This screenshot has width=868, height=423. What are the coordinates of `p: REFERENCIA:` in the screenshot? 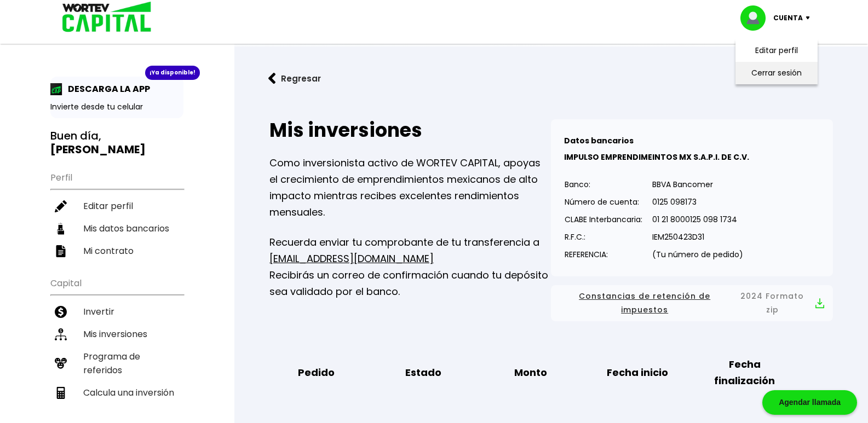 It's located at (604, 255).